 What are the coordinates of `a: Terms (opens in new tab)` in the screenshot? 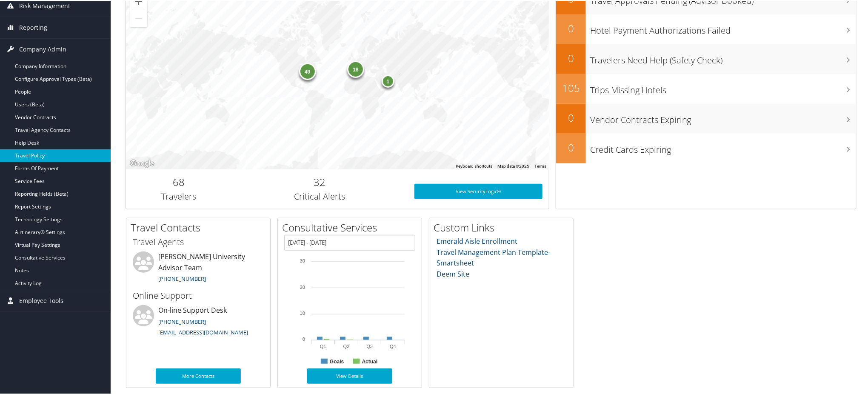 It's located at (540, 165).